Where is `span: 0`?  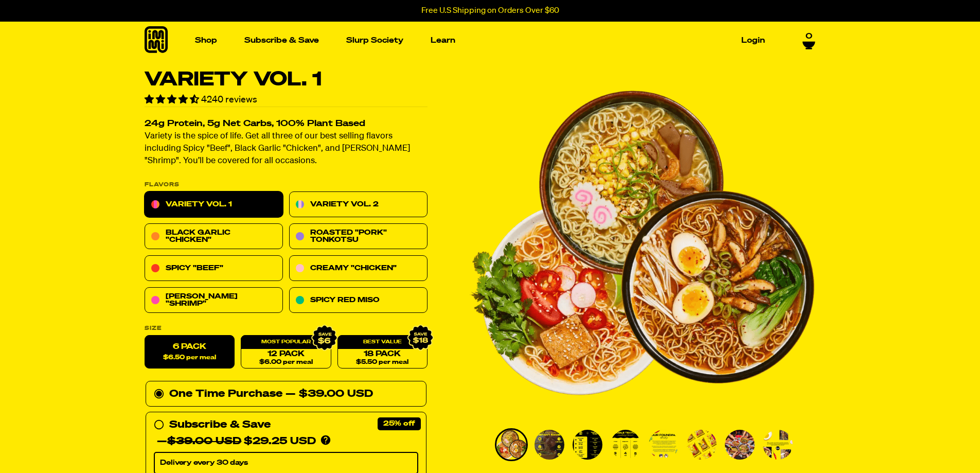 span: 0 is located at coordinates (808, 37).